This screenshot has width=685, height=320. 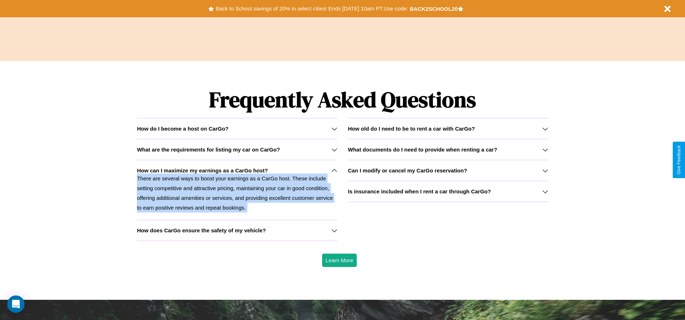 What do you see at coordinates (407, 170) in the screenshot?
I see `h3: Can I modify or cancel my CarGo reservation?` at bounding box center [407, 170].